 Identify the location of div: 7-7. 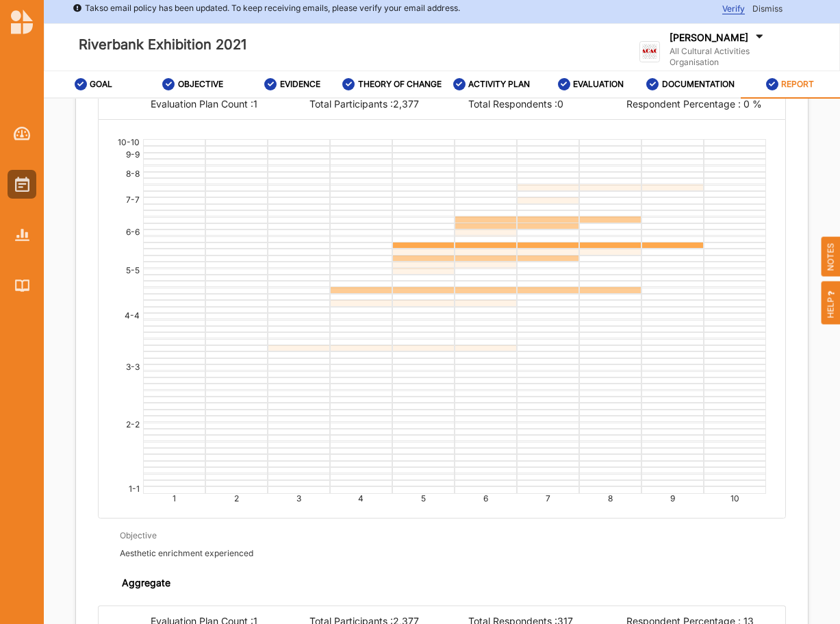
(130, 199).